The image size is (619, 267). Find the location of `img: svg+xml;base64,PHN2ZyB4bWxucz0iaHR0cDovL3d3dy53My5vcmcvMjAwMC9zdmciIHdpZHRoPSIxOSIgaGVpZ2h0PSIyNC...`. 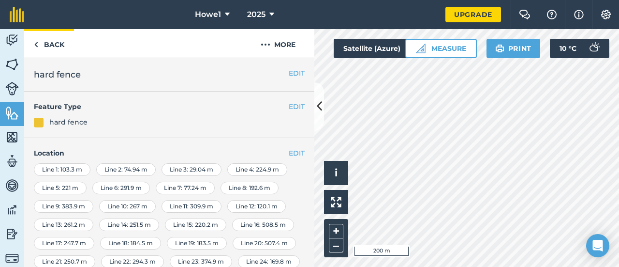

img: svg+xml;base64,PHN2ZyB4bWxucz0iaHR0cDovL3d3dy53My5vcmcvMjAwMC9zdmciIHdpZHRoPSIxOSIgaGVpZ2h0PSIyNC... is located at coordinates (500, 48).